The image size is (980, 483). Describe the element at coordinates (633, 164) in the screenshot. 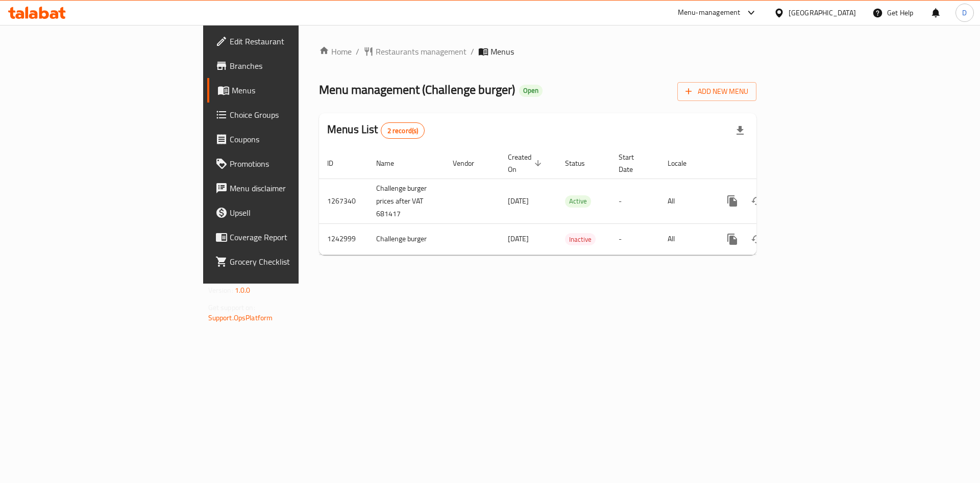

I see `span: Start Date` at that location.